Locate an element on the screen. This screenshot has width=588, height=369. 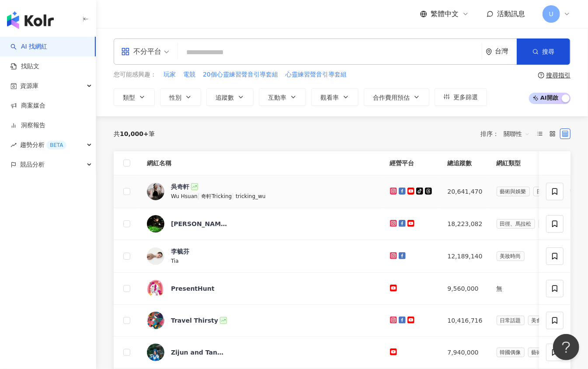
span: 美妝時尚 is located at coordinates (510, 256).